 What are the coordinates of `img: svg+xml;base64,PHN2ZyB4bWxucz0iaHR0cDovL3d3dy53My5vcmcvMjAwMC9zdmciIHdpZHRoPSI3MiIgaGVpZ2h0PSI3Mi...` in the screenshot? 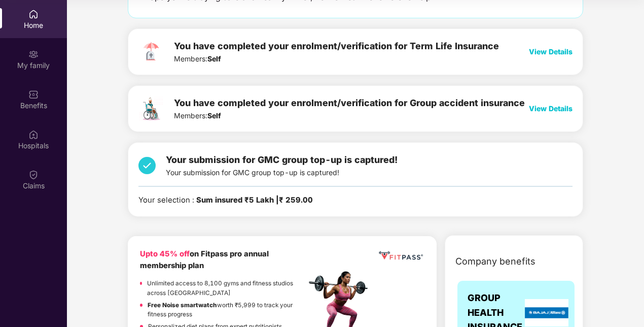 It's located at (151, 52).